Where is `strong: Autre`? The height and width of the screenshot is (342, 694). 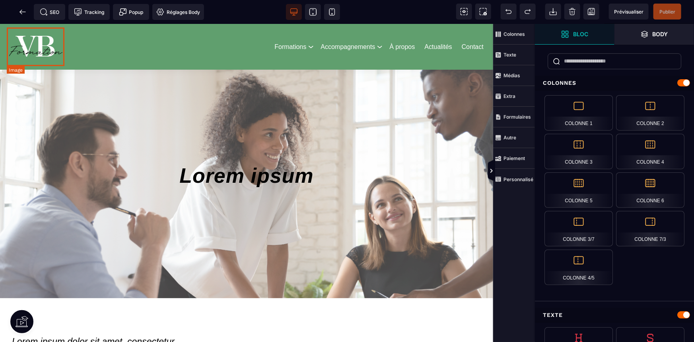
strong: Autre is located at coordinates (510, 137).